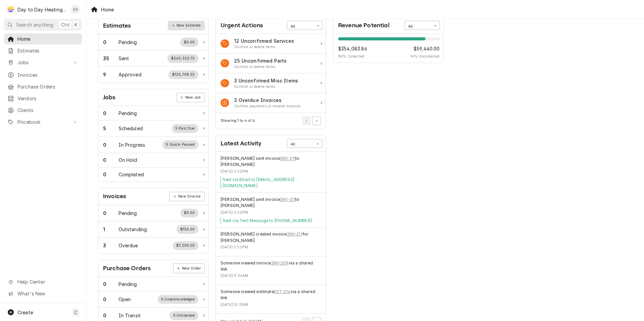 This screenshot has height=321, width=644. Describe the element at coordinates (282, 292) in the screenshot. I see `a: EST-216` at that location.